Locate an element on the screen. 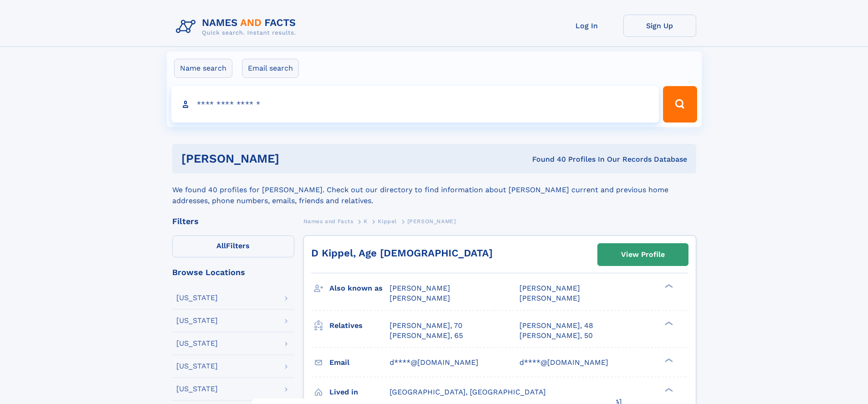 Image resolution: width=868 pixels, height=404 pixels. button: Search Button is located at coordinates (679, 105).